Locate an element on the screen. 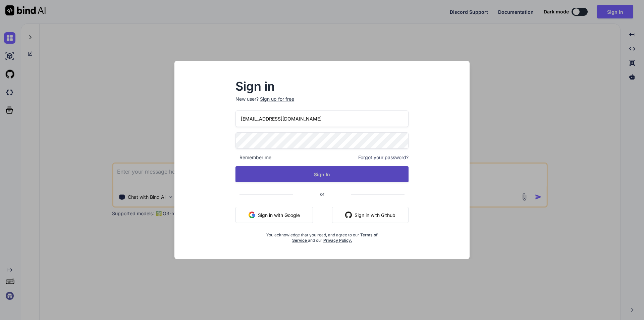 This screenshot has width=644, height=320. input: Login or Email is located at coordinates (322, 119).